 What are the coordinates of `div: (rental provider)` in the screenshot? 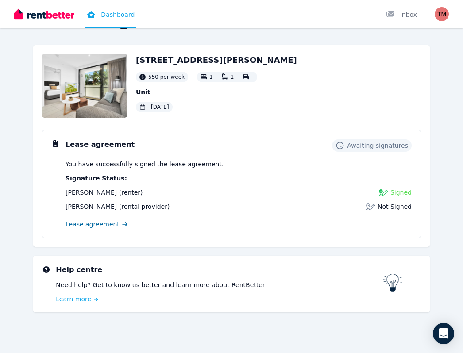 It's located at (117, 207).